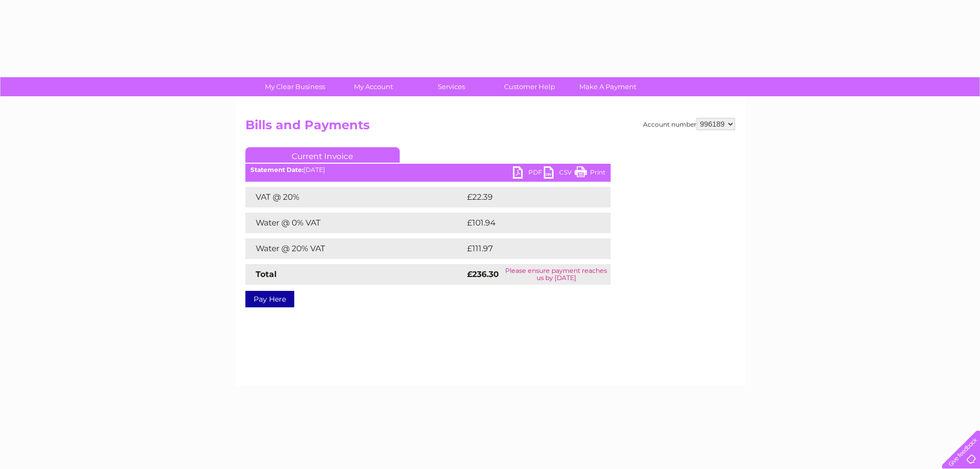 The image size is (980, 469). I want to click on a: Services, so click(451, 87).